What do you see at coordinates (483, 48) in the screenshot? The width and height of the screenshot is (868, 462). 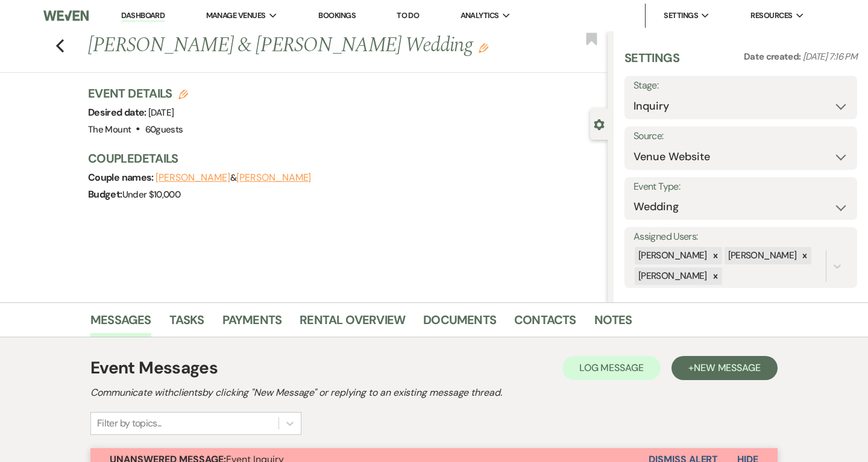 I see `button: Edit` at bounding box center [483, 48].